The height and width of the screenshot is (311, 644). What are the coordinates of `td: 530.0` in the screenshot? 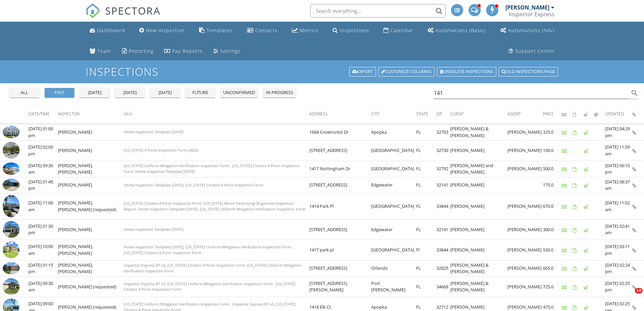 It's located at (553, 250).